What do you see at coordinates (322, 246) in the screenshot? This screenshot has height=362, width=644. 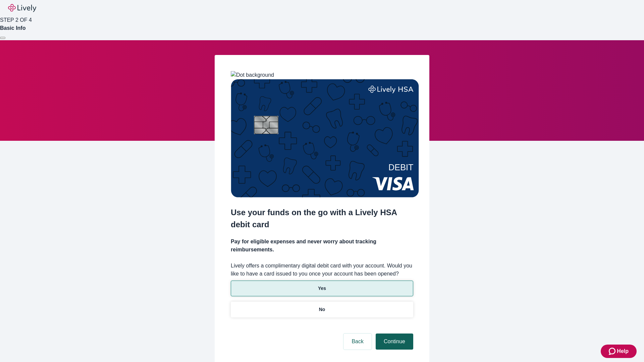 I see `h4: Pay for eligible expenses and never worry about tracking reimbursements.` at bounding box center [322, 246].